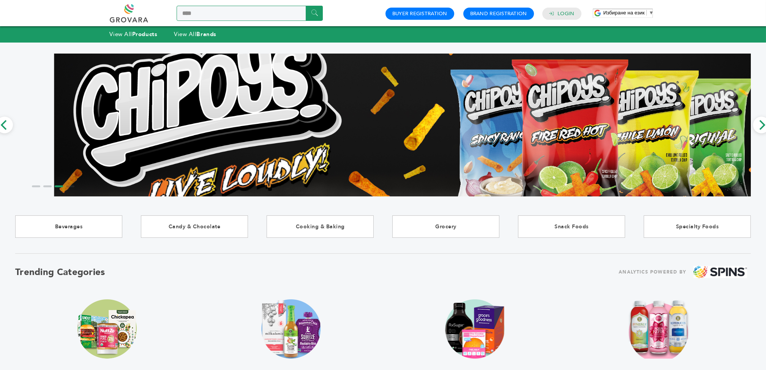  Describe the element at coordinates (134, 34) in the screenshot. I see `a: View AllProducts` at that location.